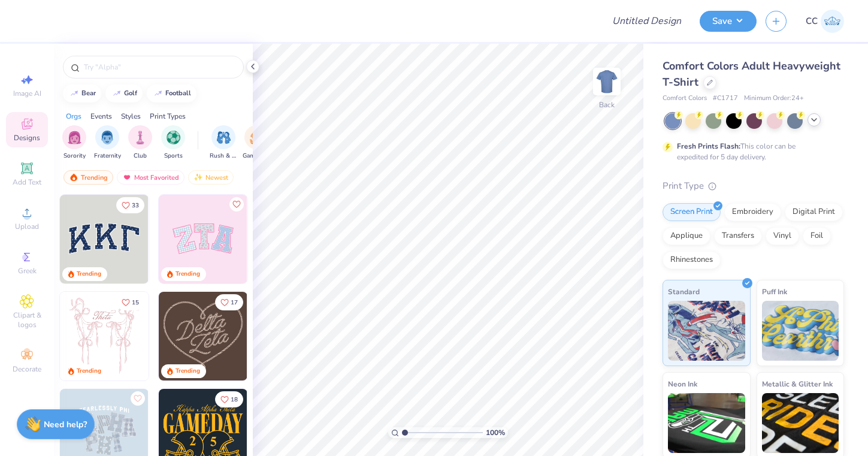 This screenshot has height=456, width=868. What do you see at coordinates (684, 291) in the screenshot?
I see `span: Standard` at bounding box center [684, 291].